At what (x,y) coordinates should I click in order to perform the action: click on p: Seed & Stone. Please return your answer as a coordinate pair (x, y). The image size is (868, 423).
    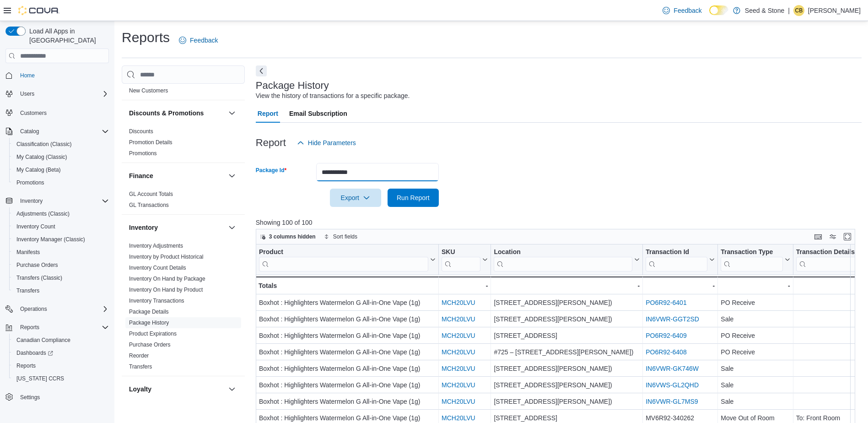
    Looking at the image, I should click on (765, 10).